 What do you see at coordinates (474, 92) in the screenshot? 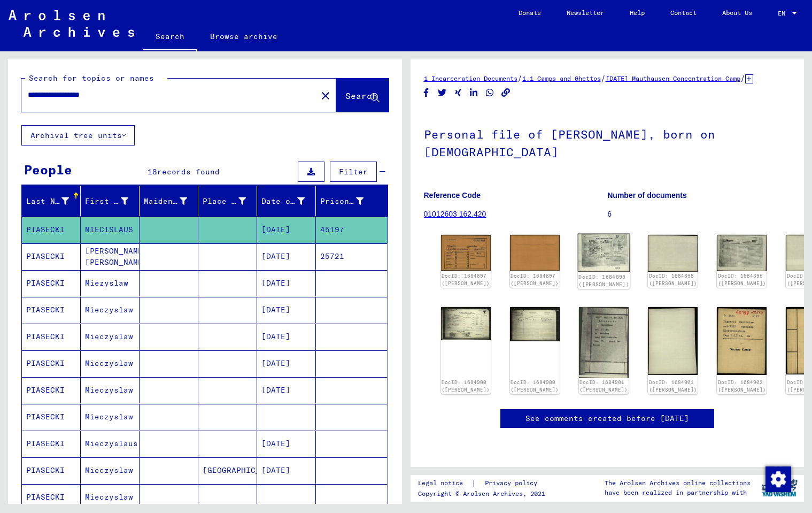
I see `button: Share on LinkedIn` at bounding box center [474, 92].